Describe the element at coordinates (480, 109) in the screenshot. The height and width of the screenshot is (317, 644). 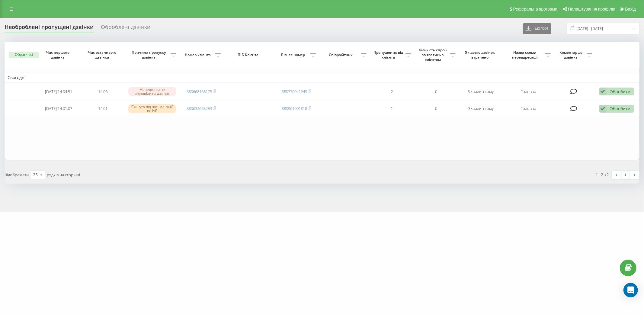
I see `td: 9 хвилин тому` at that location.